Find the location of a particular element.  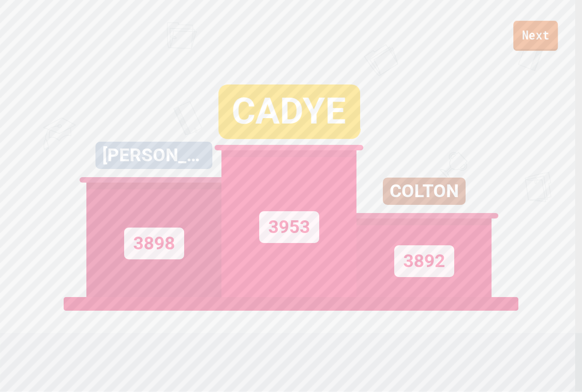

div: CADYE is located at coordinates (289, 111).